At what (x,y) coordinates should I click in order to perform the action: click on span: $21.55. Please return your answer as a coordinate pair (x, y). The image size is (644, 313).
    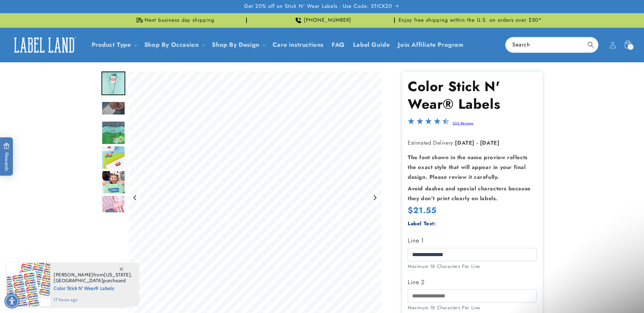
    Looking at the image, I should click on (422, 210).